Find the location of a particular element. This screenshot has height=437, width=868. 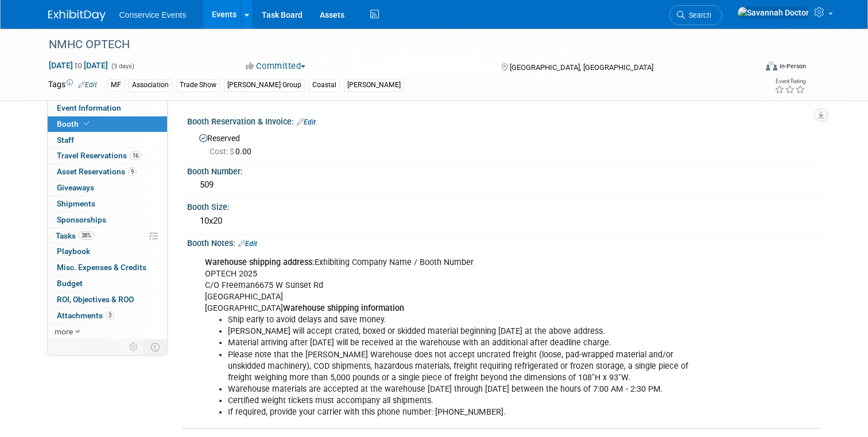

a: Search is located at coordinates (696, 15).